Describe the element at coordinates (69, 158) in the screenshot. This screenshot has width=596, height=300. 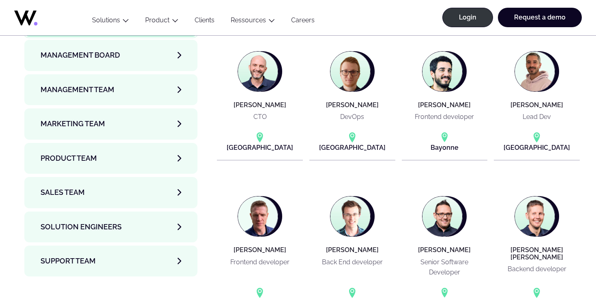
I see `span: Product team` at that location.